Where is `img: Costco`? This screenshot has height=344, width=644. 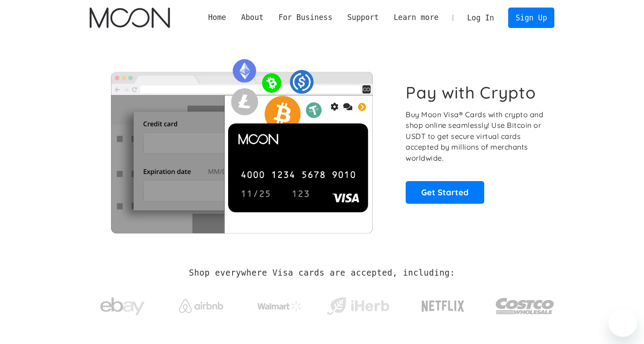
img: Costco is located at coordinates (525, 305).